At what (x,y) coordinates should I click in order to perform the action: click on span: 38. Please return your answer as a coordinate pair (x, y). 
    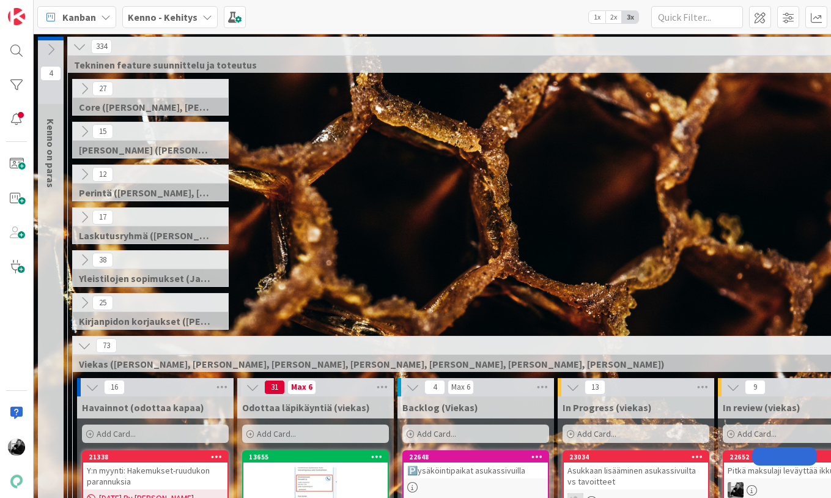
    Looking at the image, I should click on (103, 260).